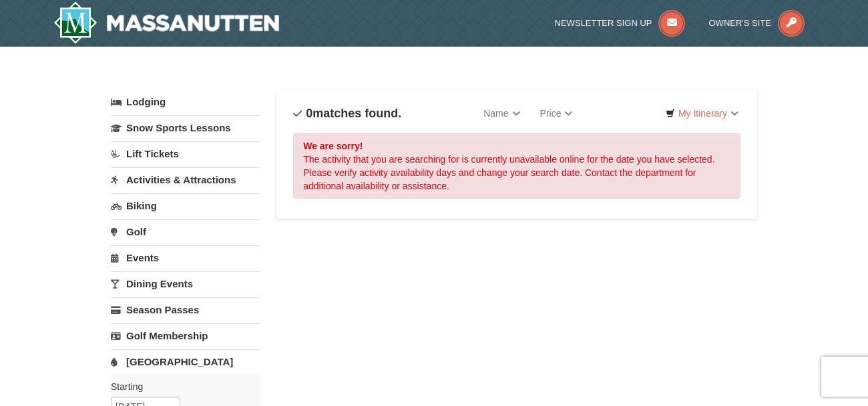 This screenshot has height=406, width=868. What do you see at coordinates (517, 166) in the screenshot?
I see `div: The activity that you are searching for is currently unavailable online for the date you have sel...` at bounding box center [517, 166].